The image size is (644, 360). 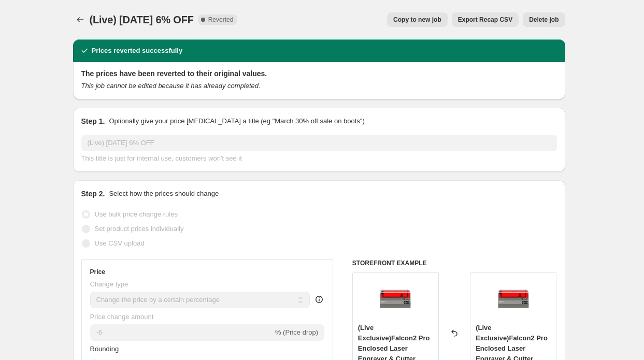 What do you see at coordinates (544, 20) in the screenshot?
I see `span: Delete job` at bounding box center [544, 20].